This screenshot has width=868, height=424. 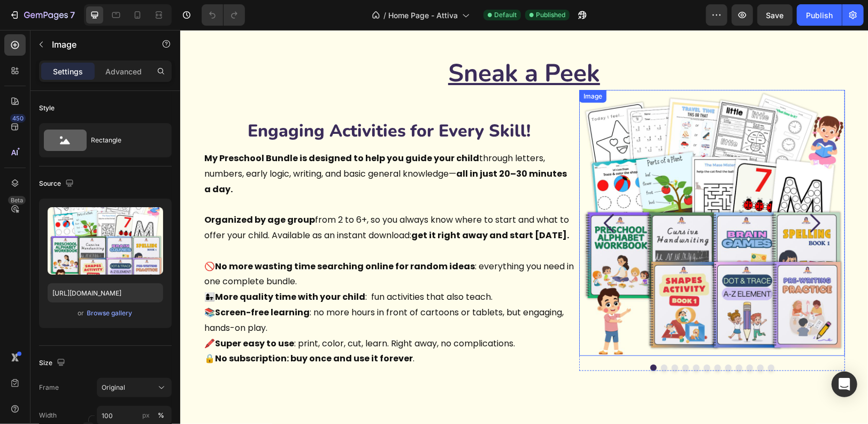 I want to click on div: Publish, so click(x=819, y=15).